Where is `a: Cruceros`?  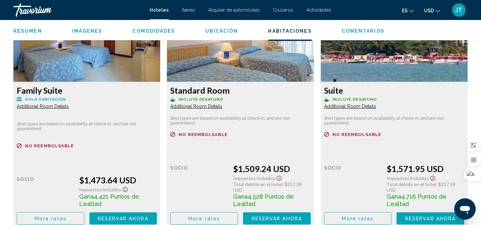 a: Cruceros is located at coordinates (283, 10).